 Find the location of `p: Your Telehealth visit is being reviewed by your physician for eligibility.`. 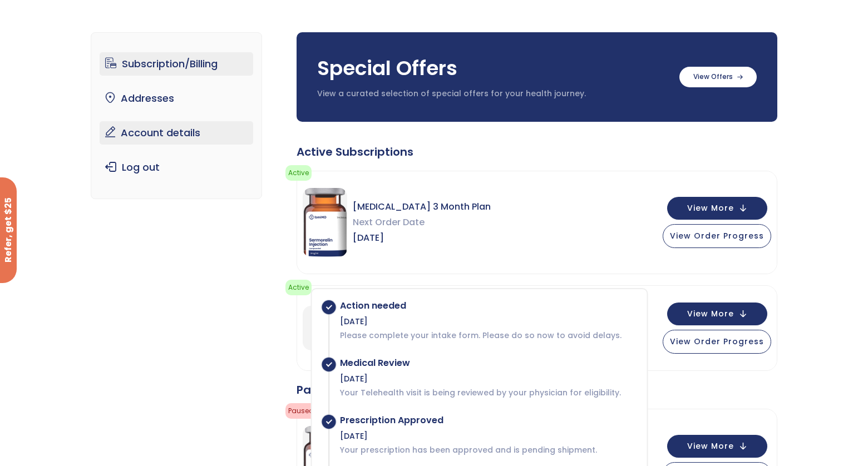

p: Your Telehealth visit is being reviewed by your physician for eligibility. is located at coordinates (487, 393).